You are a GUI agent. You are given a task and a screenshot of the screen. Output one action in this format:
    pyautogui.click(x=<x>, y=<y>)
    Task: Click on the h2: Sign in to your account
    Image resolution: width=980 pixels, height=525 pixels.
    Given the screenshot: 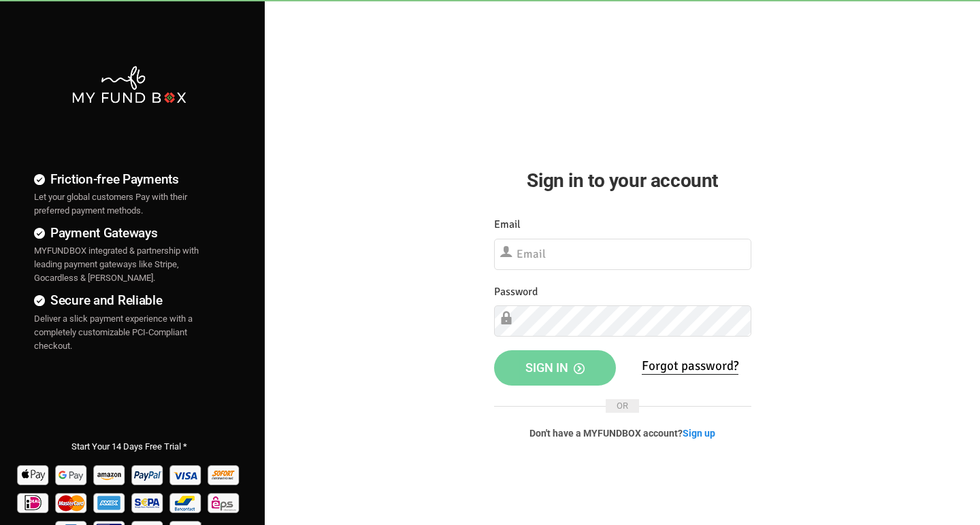 What is the action you would take?
    pyautogui.click(x=623, y=180)
    